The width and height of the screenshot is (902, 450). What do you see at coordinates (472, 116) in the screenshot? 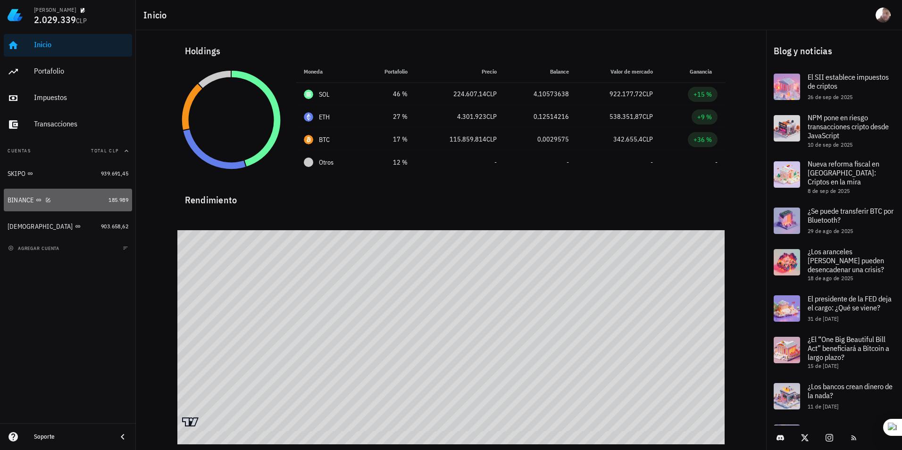
I see `span: 4.301.923` at bounding box center [472, 116].